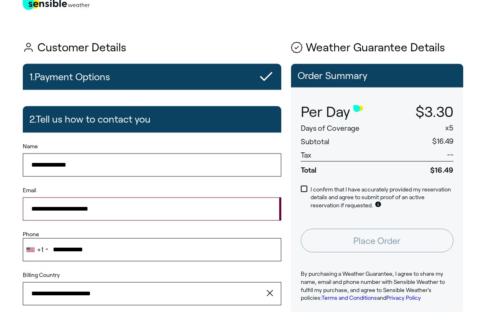 Image resolution: width=486 pixels, height=312 pixels. Describe the element at coordinates (152, 147) in the screenshot. I see `label: Name` at that location.